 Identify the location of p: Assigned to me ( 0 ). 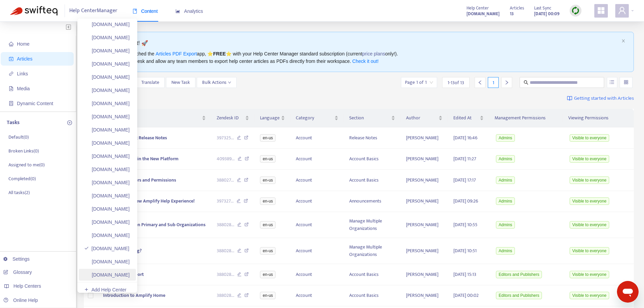
(26, 164).